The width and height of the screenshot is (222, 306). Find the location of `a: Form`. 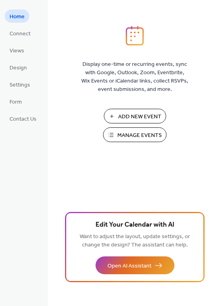

a: Form is located at coordinates (15, 101).